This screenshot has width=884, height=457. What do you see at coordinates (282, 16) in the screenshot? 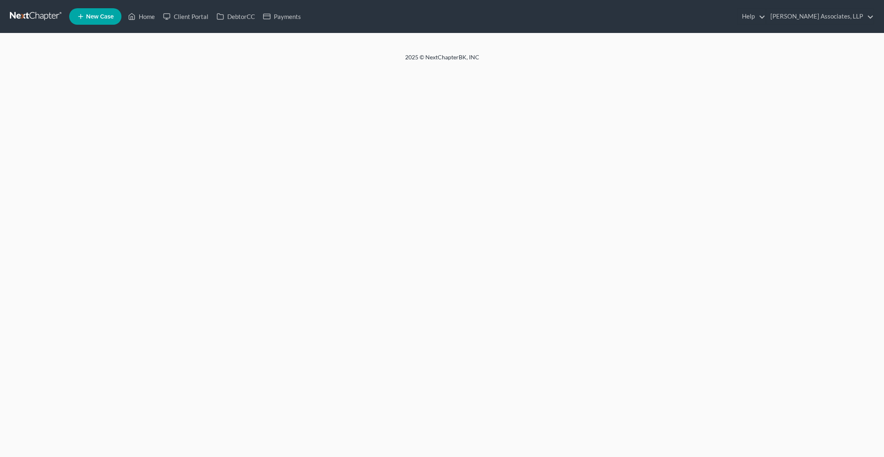
I see `a: Payments` at bounding box center [282, 16].